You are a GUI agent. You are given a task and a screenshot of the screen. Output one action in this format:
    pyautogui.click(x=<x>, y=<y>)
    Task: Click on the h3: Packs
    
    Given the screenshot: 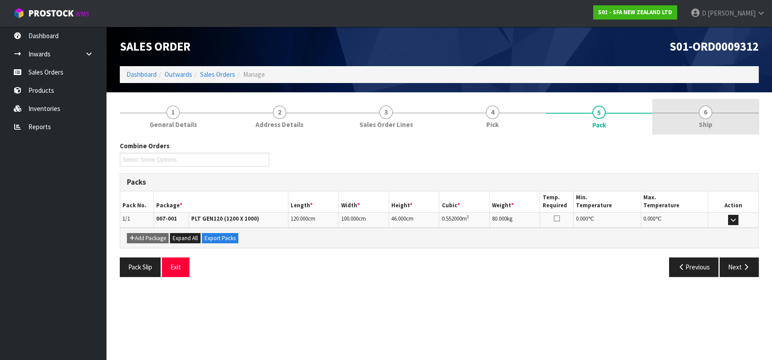 What is the action you would take?
    pyautogui.click(x=439, y=182)
    